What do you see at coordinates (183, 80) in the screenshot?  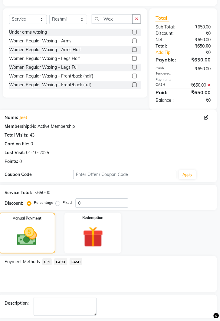 I see `div: Payments` at bounding box center [183, 80].